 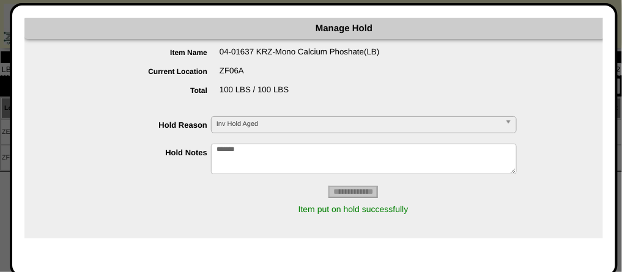 What do you see at coordinates (134, 53) in the screenshot?
I see `label: Item Name` at bounding box center [134, 53].